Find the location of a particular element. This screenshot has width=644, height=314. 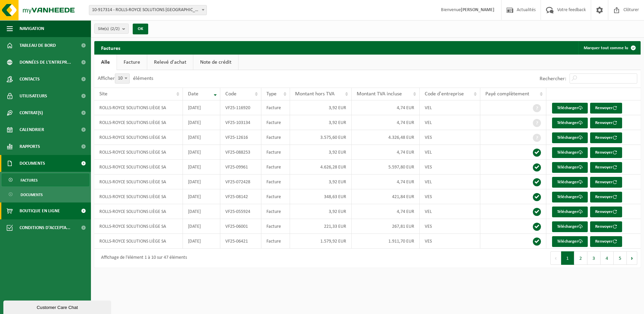

span: Utilisateurs is located at coordinates (33, 96).